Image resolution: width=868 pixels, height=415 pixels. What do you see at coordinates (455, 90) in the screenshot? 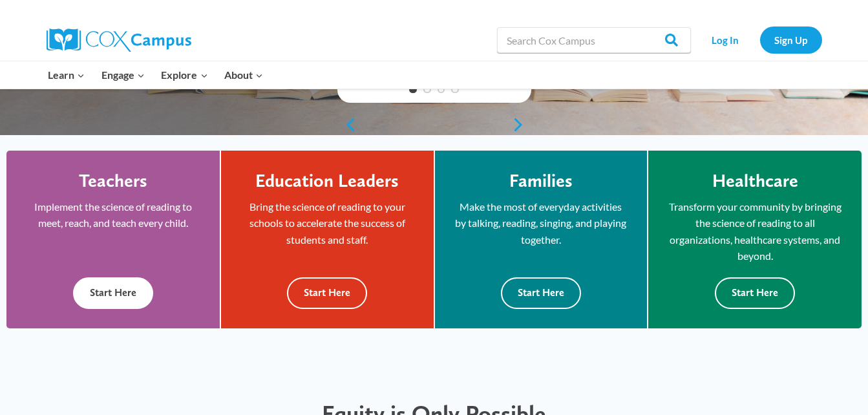
I see `a: 4` at bounding box center [455, 90].